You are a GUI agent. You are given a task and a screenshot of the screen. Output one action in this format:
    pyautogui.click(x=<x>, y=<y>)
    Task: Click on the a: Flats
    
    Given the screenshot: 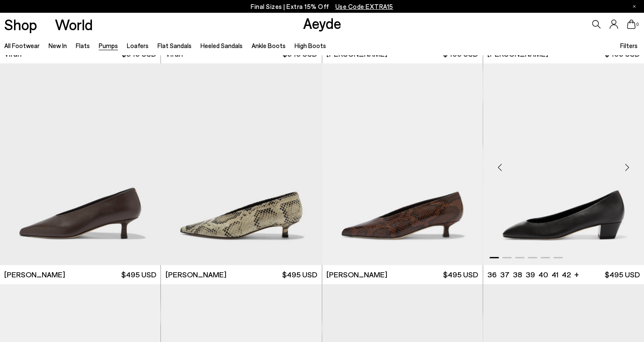 What is the action you would take?
    pyautogui.click(x=83, y=46)
    